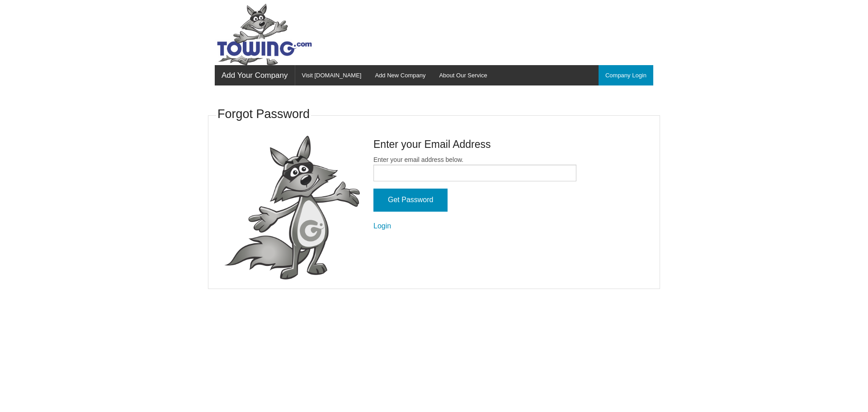 The width and height of the screenshot is (868, 412). Describe the element at coordinates (411, 200) in the screenshot. I see `input: Get Password` at that location.